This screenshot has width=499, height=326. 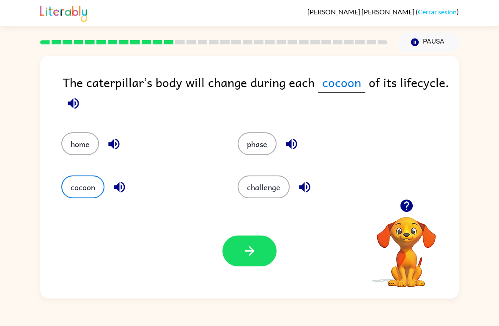 What do you see at coordinates (428, 42) in the screenshot?
I see `button: Pausa` at bounding box center [428, 42].